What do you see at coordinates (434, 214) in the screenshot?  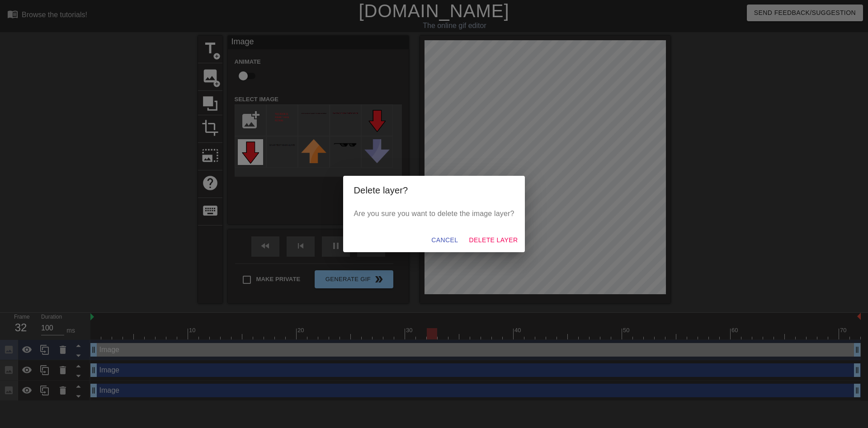 I see `p: Are you sure you want to delete the image layer?` at bounding box center [434, 214].